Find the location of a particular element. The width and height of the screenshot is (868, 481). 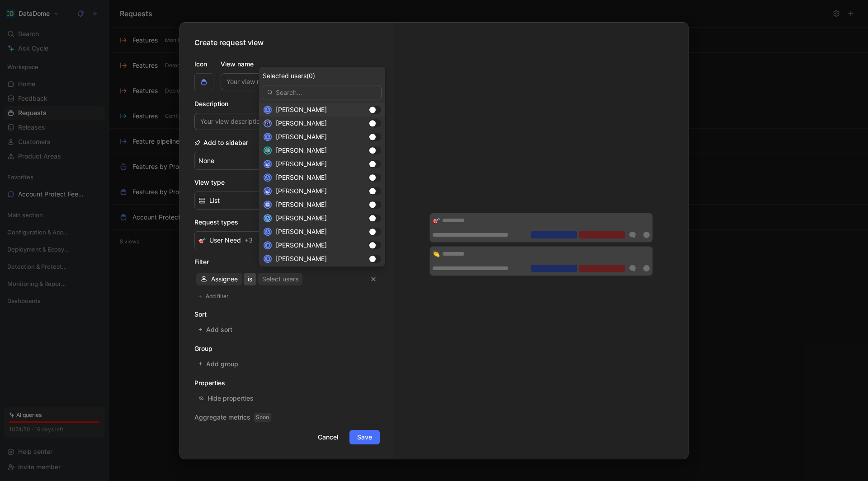

div: Selected users (0) is located at coordinates (322, 76).